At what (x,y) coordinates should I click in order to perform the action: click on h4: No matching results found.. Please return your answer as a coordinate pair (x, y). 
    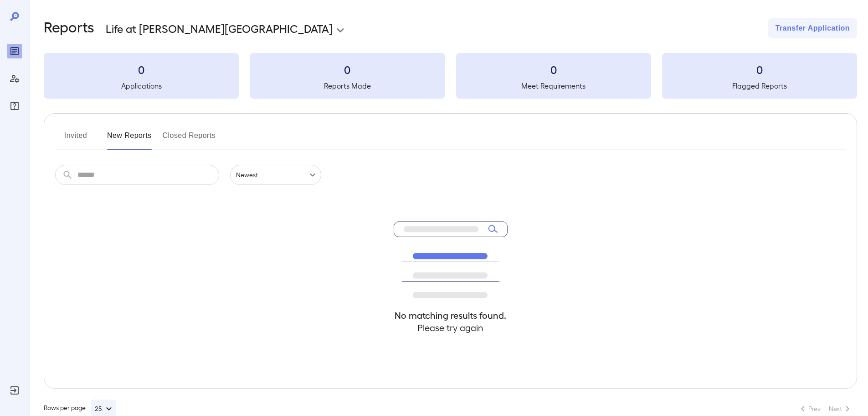
    Looking at the image, I should click on (451, 315).